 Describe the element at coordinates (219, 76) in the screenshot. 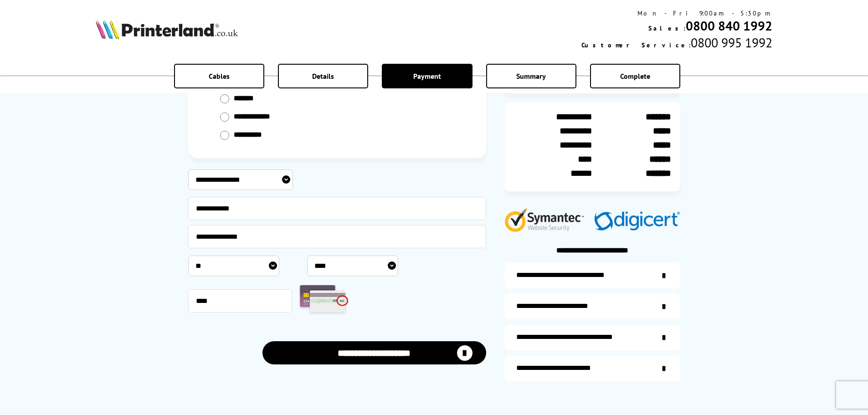

I see `span: Cables` at that location.